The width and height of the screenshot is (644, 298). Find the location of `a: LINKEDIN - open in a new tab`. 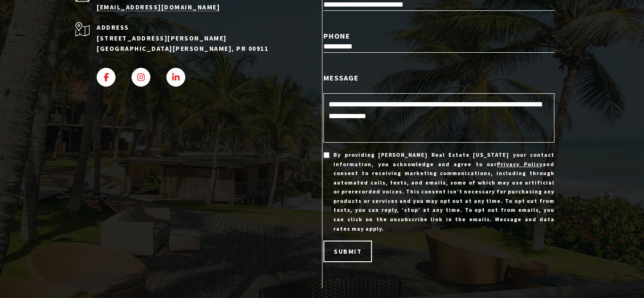

a: LINKEDIN - open in a new tab is located at coordinates (176, 77).